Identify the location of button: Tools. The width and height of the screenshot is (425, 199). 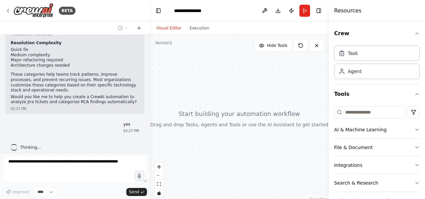
(377, 94).